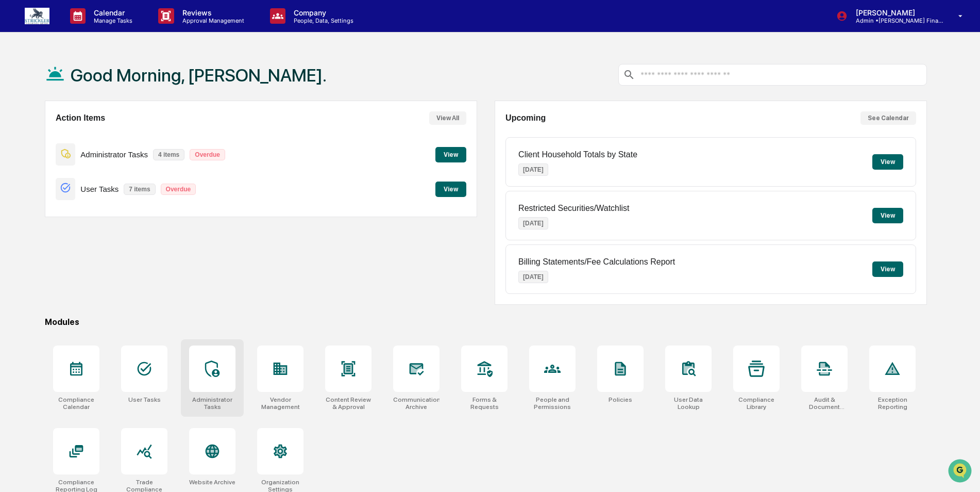  What do you see at coordinates (81, 118) in the screenshot?
I see `h2: Action Items` at bounding box center [81, 118].